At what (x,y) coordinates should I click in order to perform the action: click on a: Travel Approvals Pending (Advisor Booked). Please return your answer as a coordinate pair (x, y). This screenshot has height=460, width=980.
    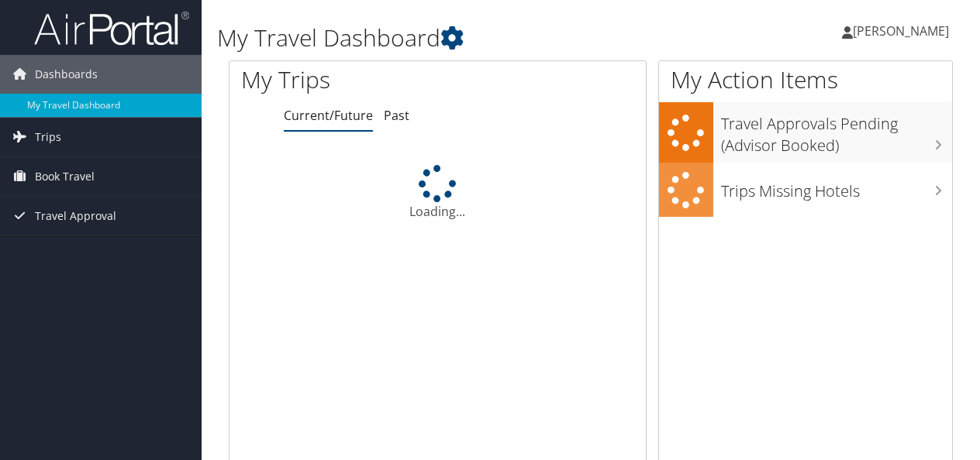
    Looking at the image, I should click on (806, 131).